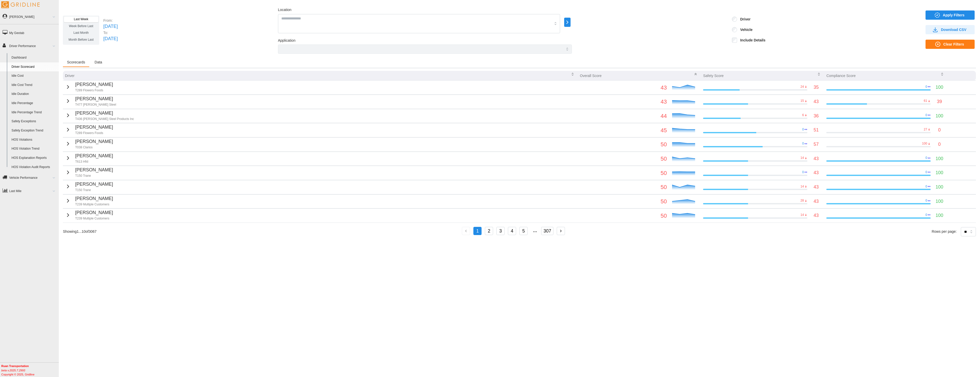  I want to click on label: Driver, so click(744, 19).